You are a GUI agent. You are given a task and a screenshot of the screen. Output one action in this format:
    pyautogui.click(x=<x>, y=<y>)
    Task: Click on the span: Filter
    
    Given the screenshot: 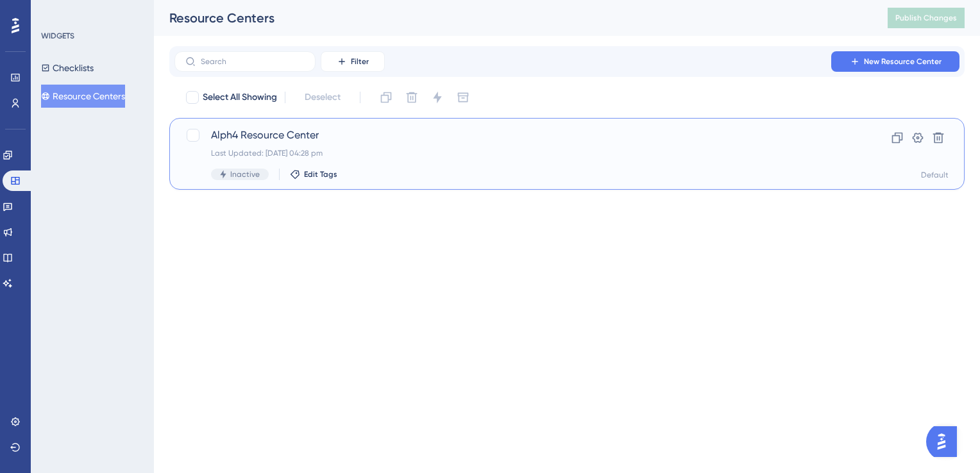 What is the action you would take?
    pyautogui.click(x=360, y=61)
    